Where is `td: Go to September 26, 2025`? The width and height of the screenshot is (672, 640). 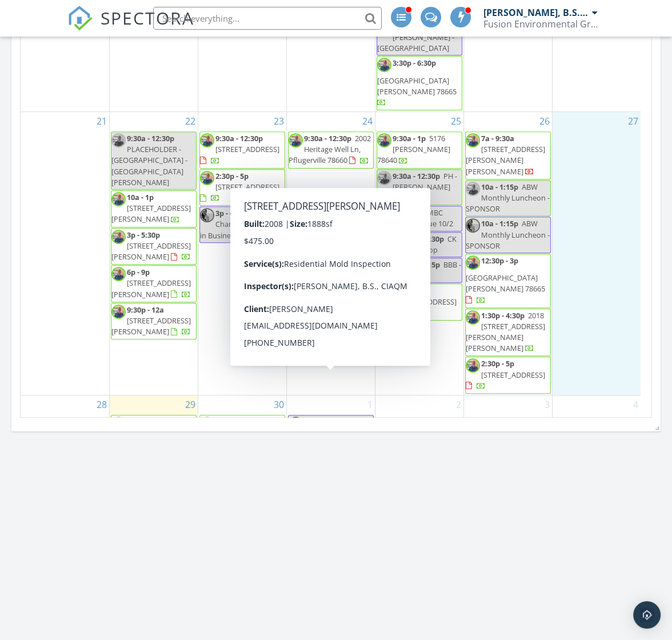
td: Go to September 26, 2025 is located at coordinates (508, 254).